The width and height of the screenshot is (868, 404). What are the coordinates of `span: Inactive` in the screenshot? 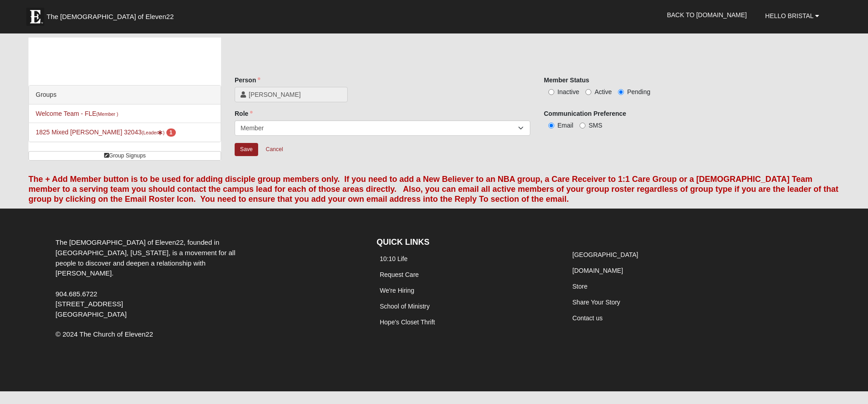 It's located at (568, 91).